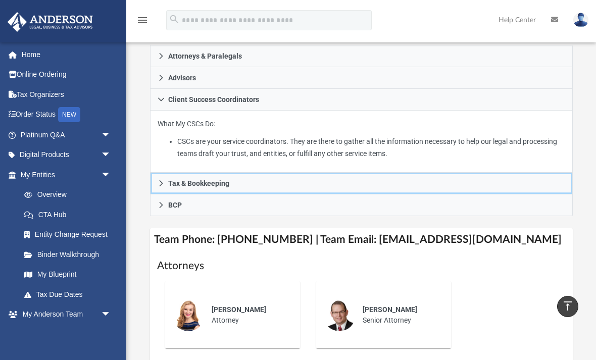 Image resolution: width=596 pixels, height=360 pixels. What do you see at coordinates (567, 306) in the screenshot?
I see `i: vertical_align_top` at bounding box center [567, 306].